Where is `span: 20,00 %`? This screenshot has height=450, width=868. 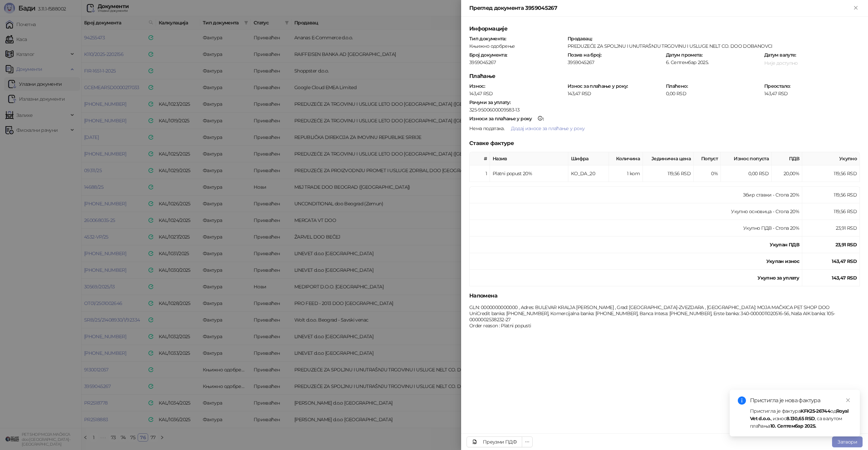
span: 20,00 % is located at coordinates (792, 174).